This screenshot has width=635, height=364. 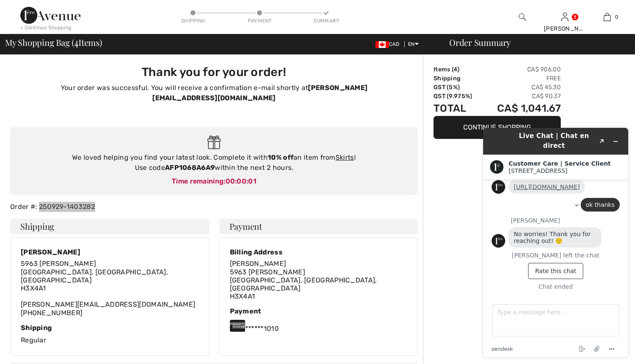 What do you see at coordinates (522, 108) in the screenshot?
I see `td: CA$ 1,041.67` at bounding box center [522, 108].